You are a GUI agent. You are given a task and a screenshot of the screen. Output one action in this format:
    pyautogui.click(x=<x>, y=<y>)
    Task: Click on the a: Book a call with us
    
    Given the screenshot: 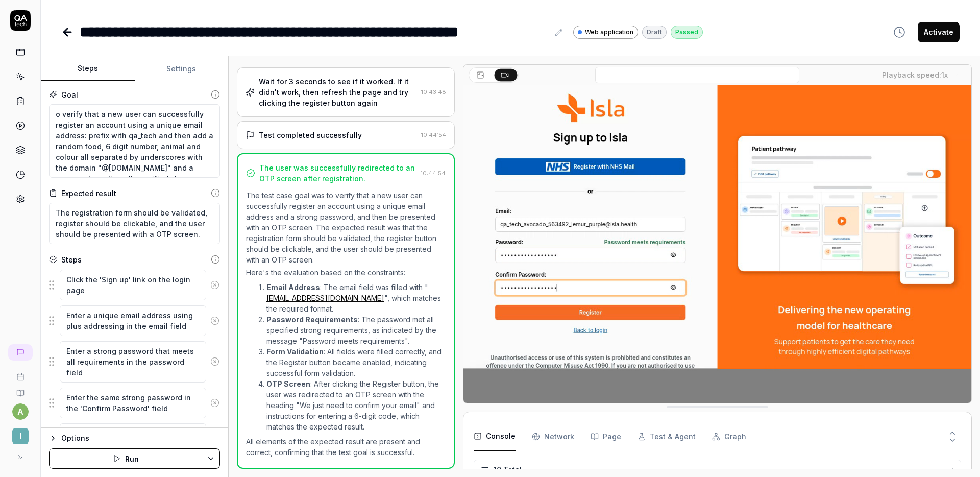 What is the action you would take?
    pyautogui.click(x=20, y=373)
    